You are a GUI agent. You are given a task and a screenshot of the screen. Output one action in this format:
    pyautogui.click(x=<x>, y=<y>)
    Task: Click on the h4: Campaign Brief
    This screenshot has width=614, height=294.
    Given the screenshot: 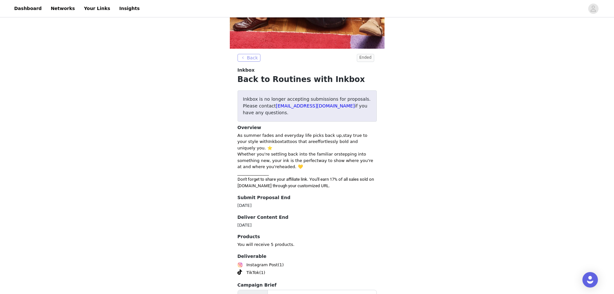 What is the action you would take?
    pyautogui.click(x=307, y=285)
    